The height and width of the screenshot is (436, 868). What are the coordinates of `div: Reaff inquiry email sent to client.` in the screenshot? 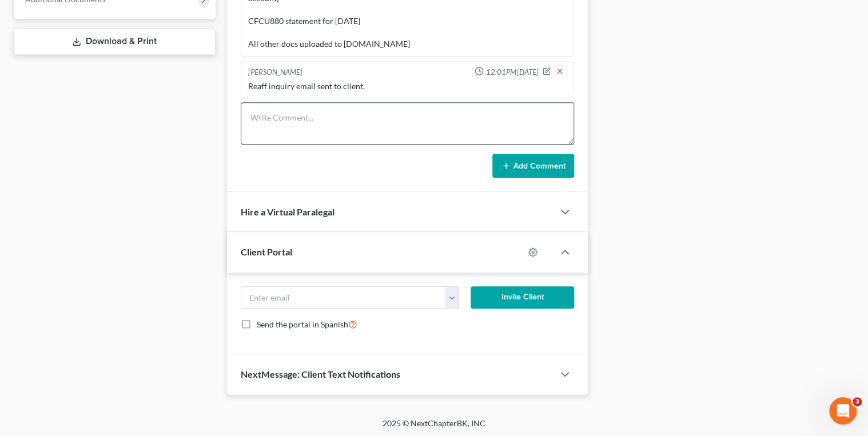 It's located at (408, 86).